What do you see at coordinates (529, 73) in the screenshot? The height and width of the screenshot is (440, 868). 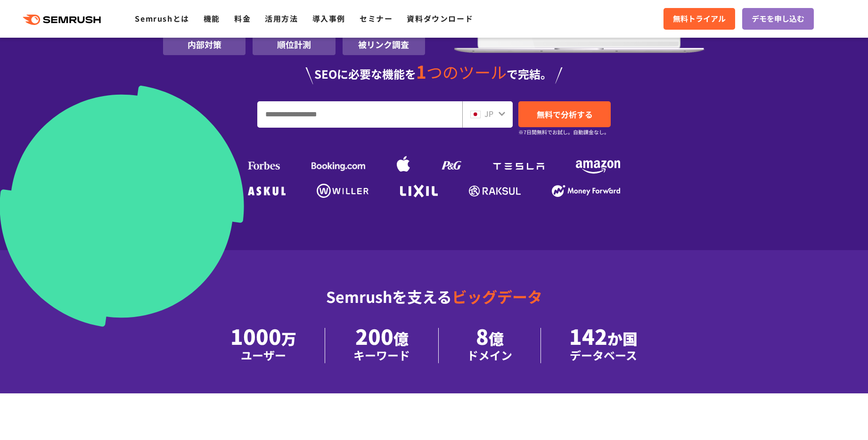 I see `span: で完結。` at bounding box center [529, 73].